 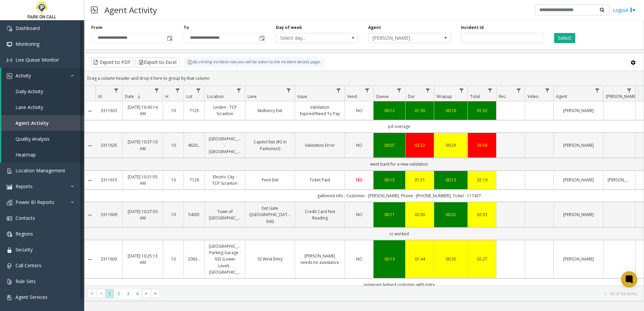 I want to click on div: 00:29, so click(x=451, y=145).